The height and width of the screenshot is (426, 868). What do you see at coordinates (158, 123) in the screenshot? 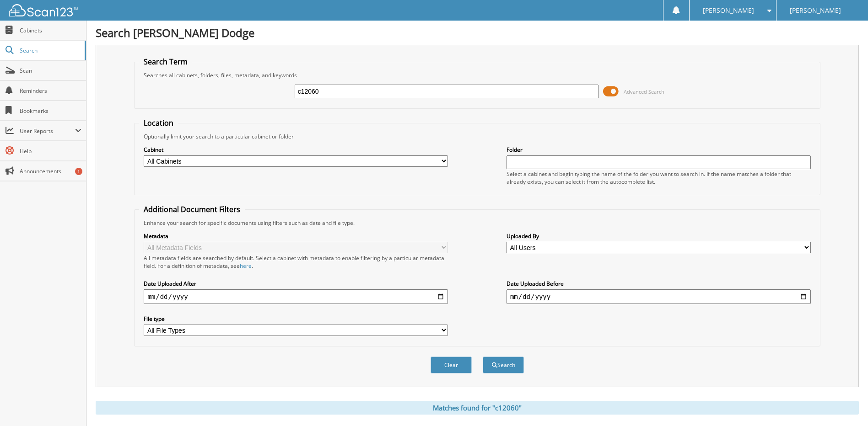
I see `legend: Location` at bounding box center [158, 123].